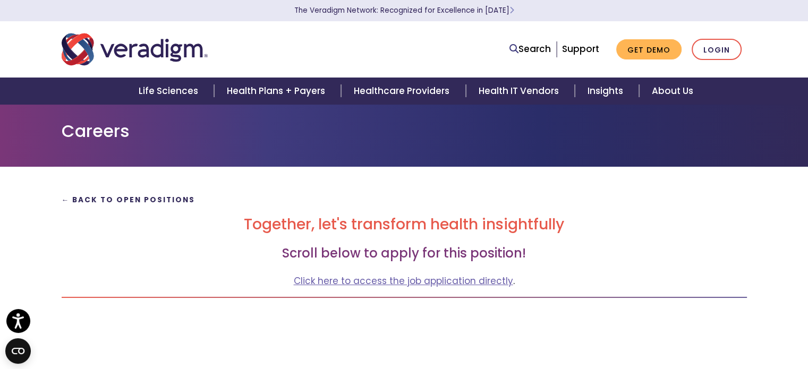 The image size is (808, 369). Describe the element at coordinates (520, 91) in the screenshot. I see `a: Health IT Vendors` at that location.